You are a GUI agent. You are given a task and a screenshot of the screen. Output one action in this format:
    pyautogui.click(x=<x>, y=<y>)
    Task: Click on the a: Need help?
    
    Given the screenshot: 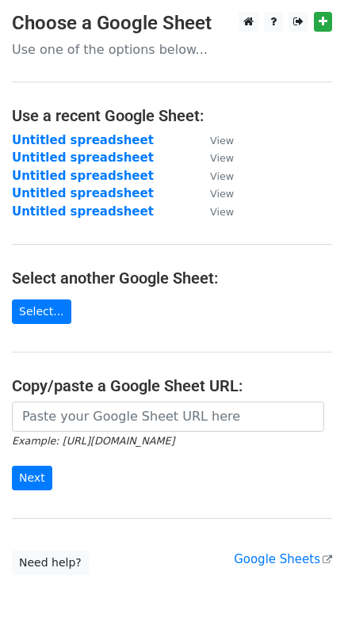 What is the action you would take?
    pyautogui.click(x=50, y=563)
    